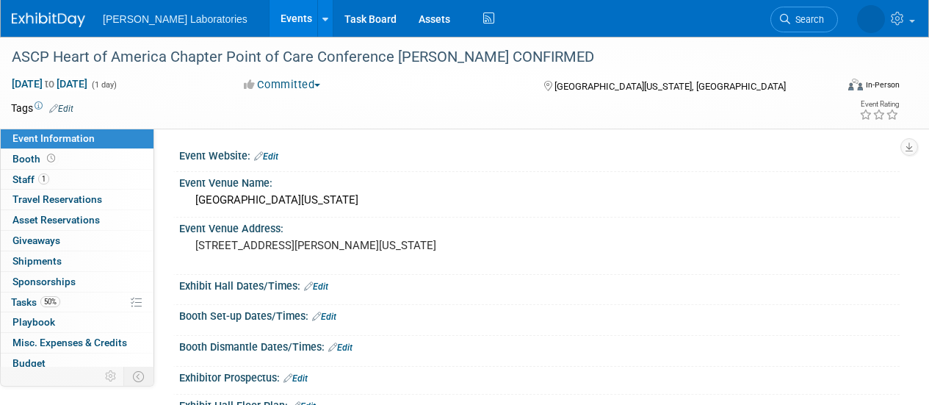  What do you see at coordinates (856, 84) in the screenshot?
I see `img: Format-Inperson.png` at bounding box center [856, 84].